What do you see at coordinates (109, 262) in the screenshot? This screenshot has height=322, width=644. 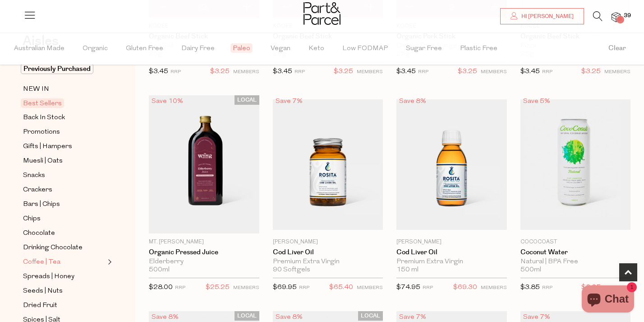 I see `button: Expand/Collapse Coffee | Tea` at bounding box center [109, 262].